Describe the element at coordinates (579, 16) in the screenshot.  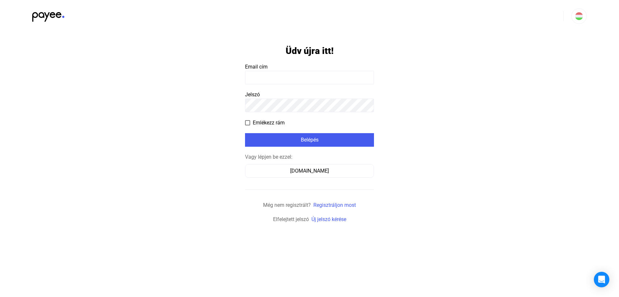
I see `img: HU` at that location.